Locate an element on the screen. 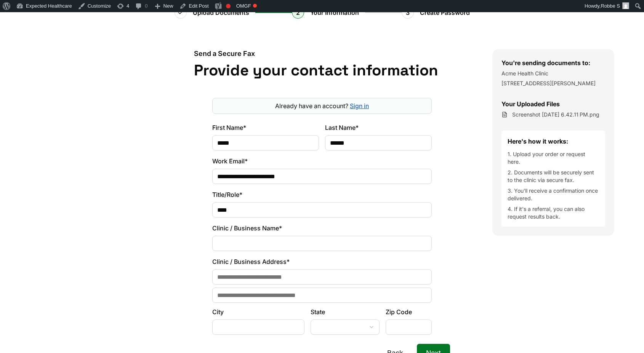 The width and height of the screenshot is (644, 353). label: State is located at coordinates (345, 312).